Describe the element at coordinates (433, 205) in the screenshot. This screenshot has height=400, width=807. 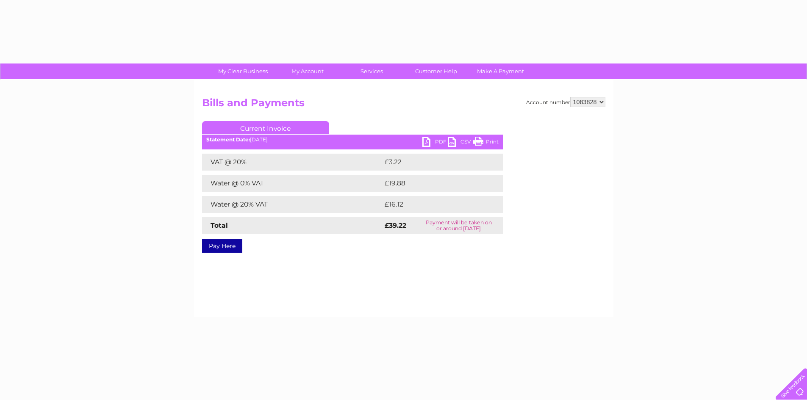
I see `td: £16.12` at that location.